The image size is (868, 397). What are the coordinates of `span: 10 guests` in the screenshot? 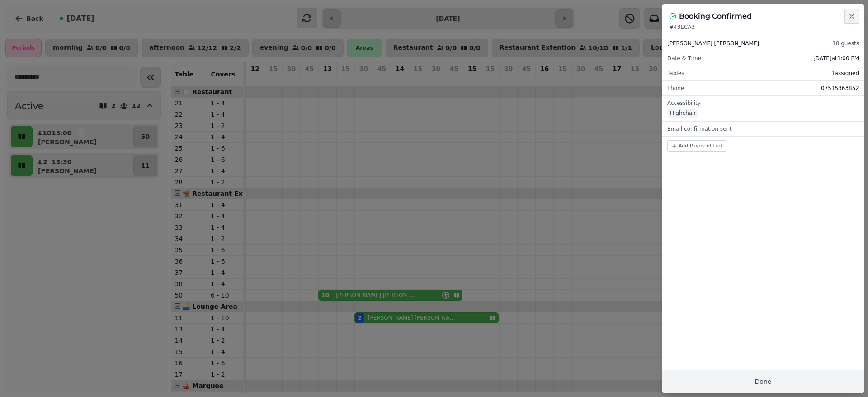 It's located at (845, 44).